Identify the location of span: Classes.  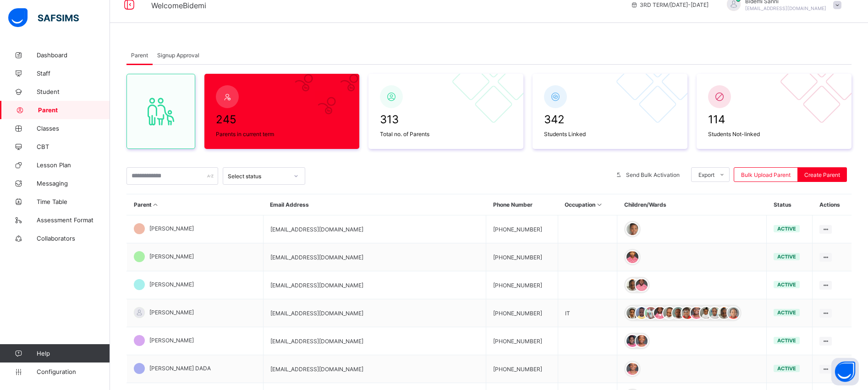
(73, 129).